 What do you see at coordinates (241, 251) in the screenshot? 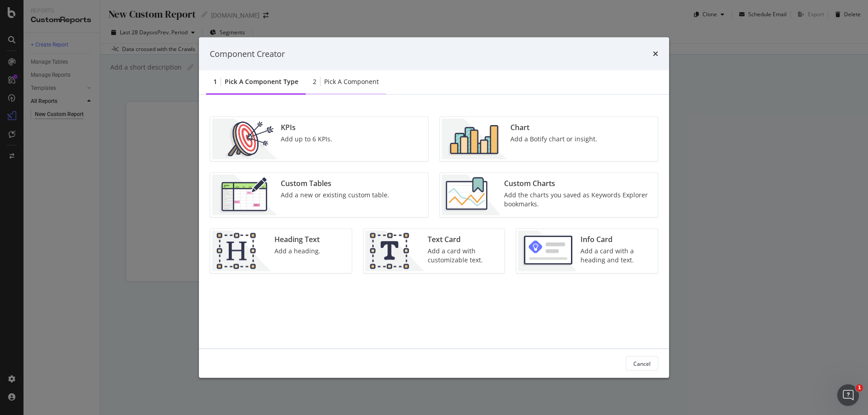
I see `img: CtJ9-kHf.png` at bounding box center [241, 251].